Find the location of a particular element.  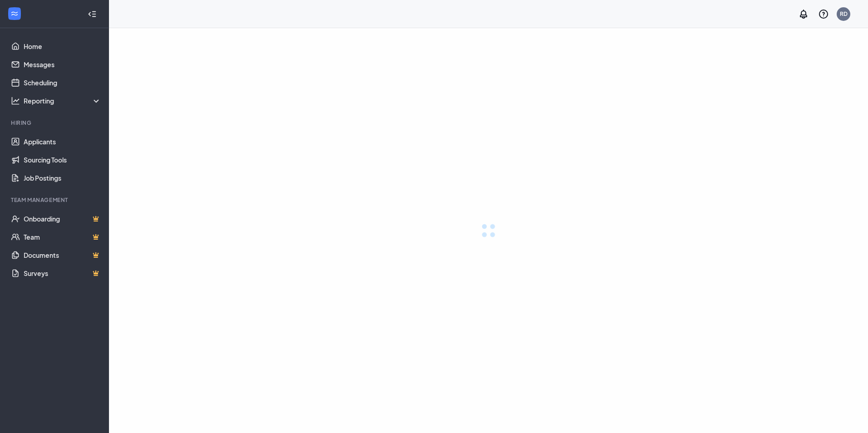

a: SurveysCrown is located at coordinates (62, 273).